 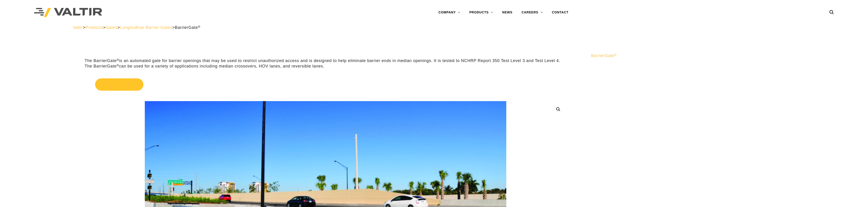 I want to click on a: Gates, so click(x=112, y=28).